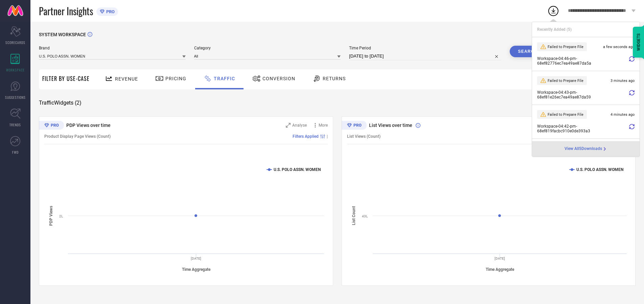 The height and width of the screenshot is (304, 644). Describe the element at coordinates (305, 137) in the screenshot. I see `span: Filters Applied` at that location.